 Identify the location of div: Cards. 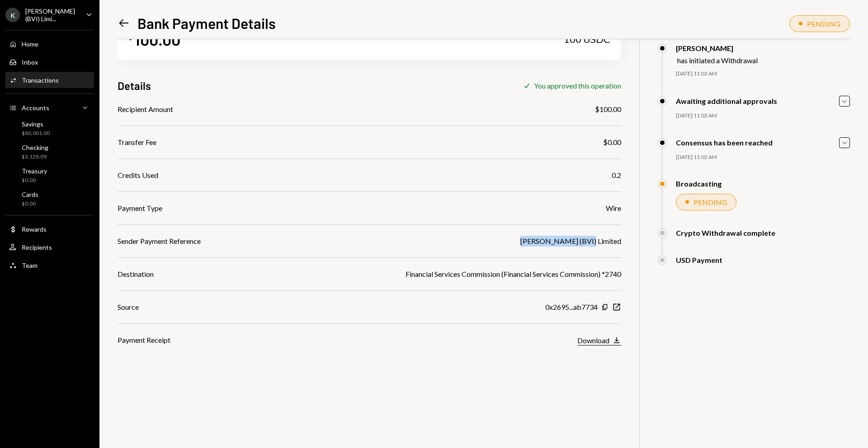
(30, 194).